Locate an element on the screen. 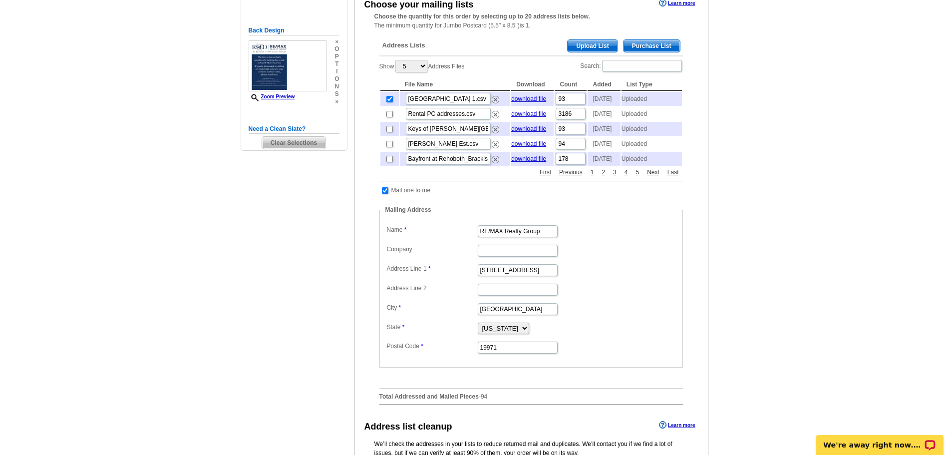 This screenshot has width=950, height=455. a: Previous is located at coordinates (570, 172).